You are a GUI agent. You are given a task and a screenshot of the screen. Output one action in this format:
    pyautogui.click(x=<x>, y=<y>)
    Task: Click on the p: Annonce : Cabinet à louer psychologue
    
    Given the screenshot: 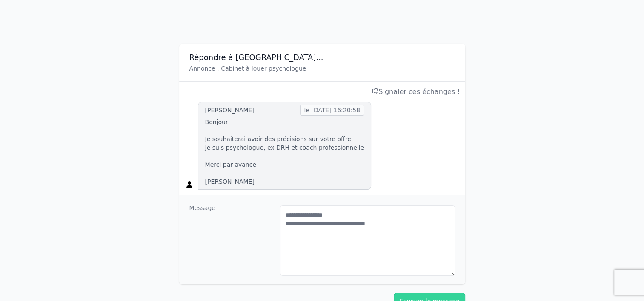 What is the action you would take?
    pyautogui.click(x=322, y=69)
    